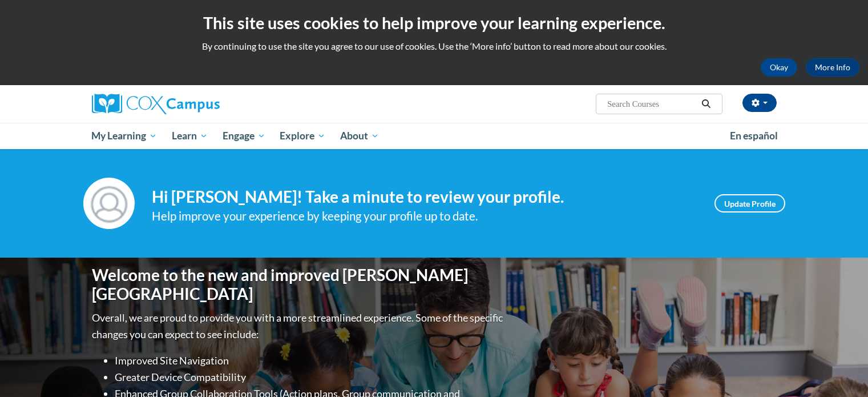 The image size is (868, 397). Describe the element at coordinates (302, 136) in the screenshot. I see `span: Explore` at that location.